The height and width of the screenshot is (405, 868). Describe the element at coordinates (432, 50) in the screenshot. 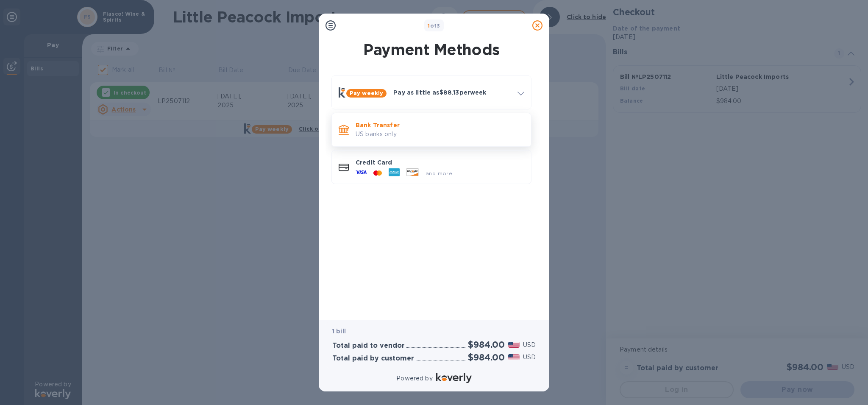

I see `h1: Payment Methods` at that location.